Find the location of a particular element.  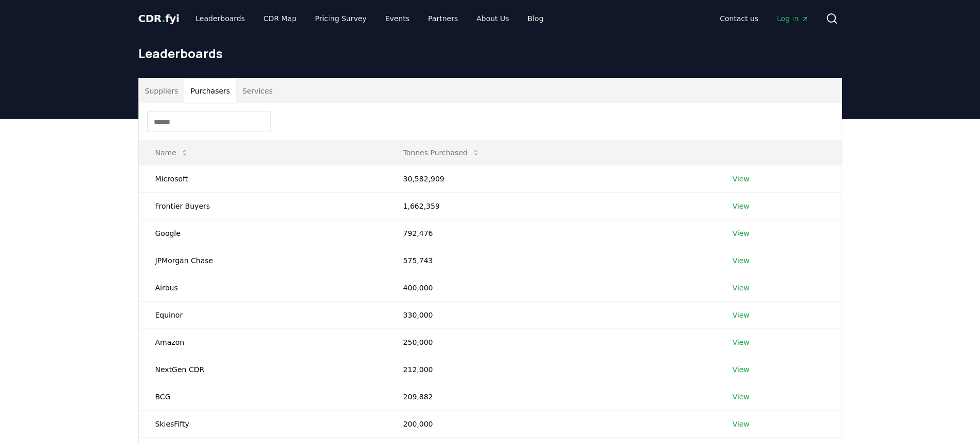

td: 200,000 is located at coordinates (552, 423).